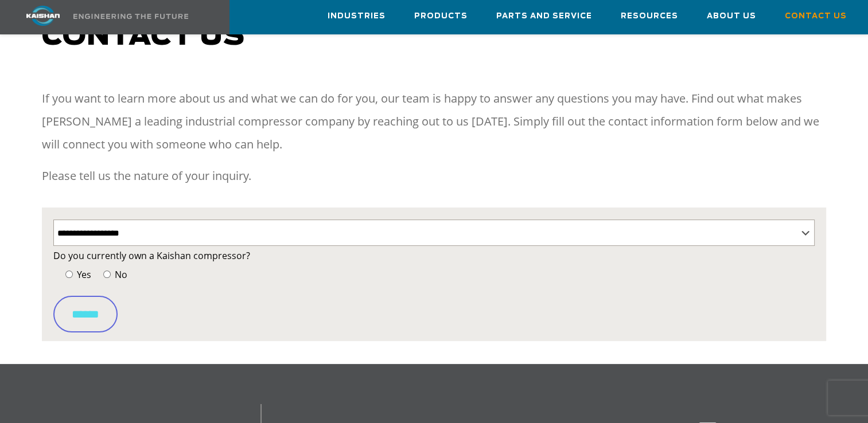  I want to click on a: About Us, so click(732, 16).